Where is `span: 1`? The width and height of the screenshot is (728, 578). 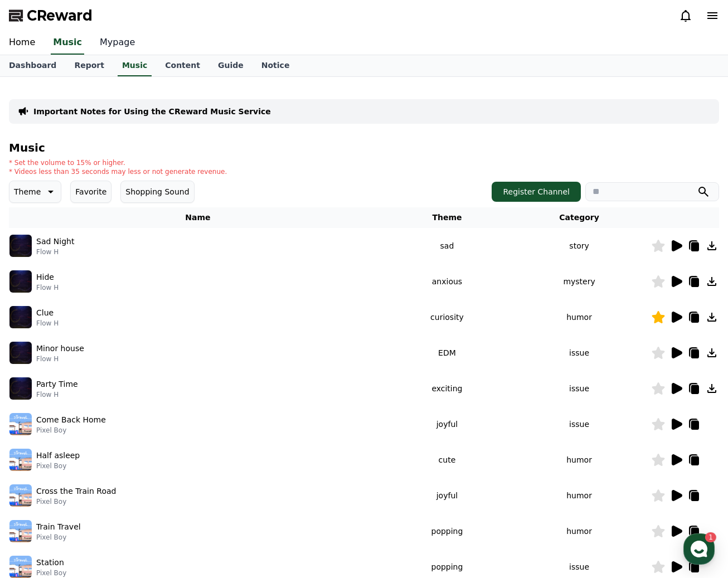
span: 1 is located at coordinates (115, 357).